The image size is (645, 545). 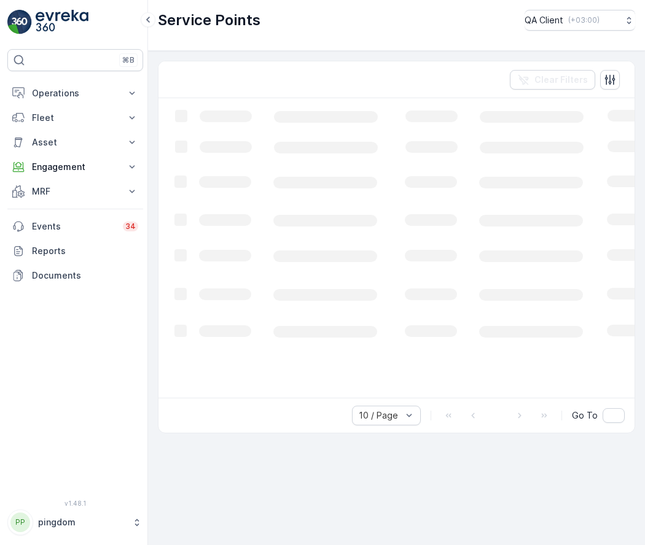 I want to click on p: ⌘B, so click(x=128, y=60).